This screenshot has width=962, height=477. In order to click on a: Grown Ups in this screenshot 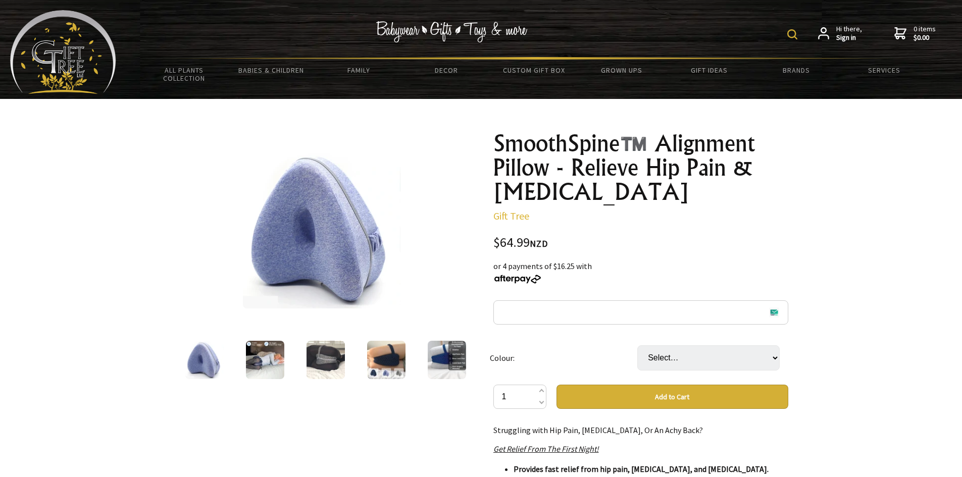, I will do `click(621, 70)`.